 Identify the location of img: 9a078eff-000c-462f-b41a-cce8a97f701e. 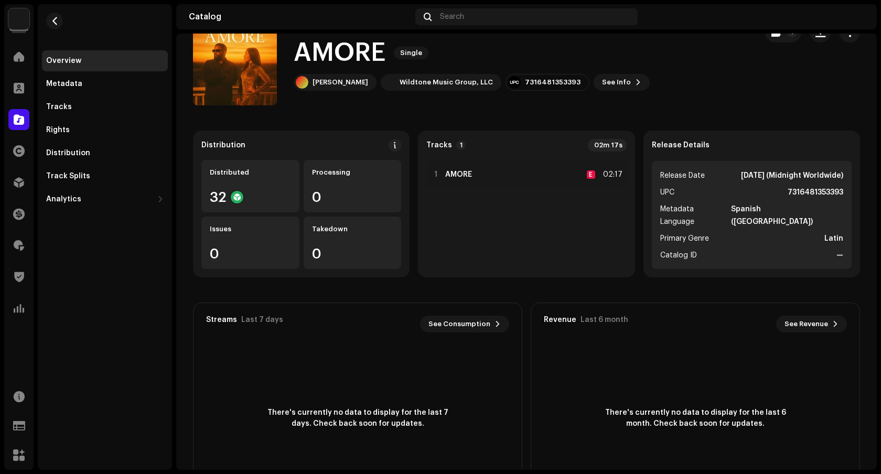
(856, 17).